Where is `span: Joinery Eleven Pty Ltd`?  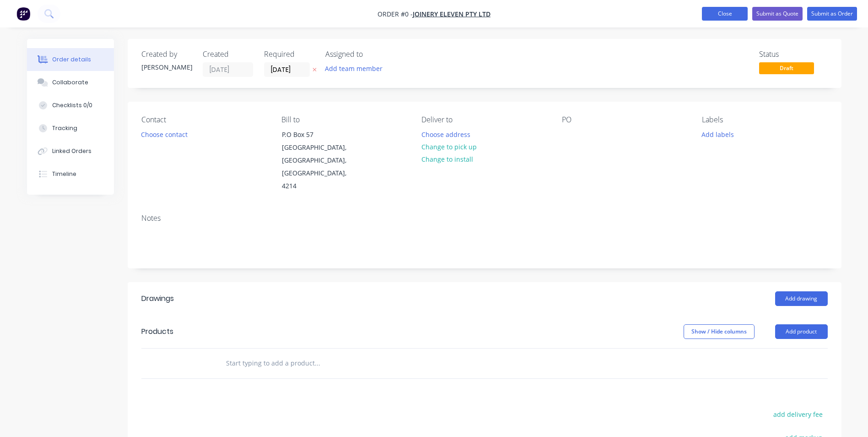
span: Joinery Eleven Pty Ltd is located at coordinates (452, 13).